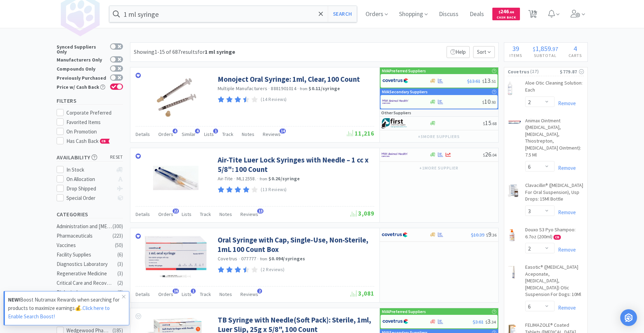  I want to click on p: (13 Reviews), so click(274, 190).